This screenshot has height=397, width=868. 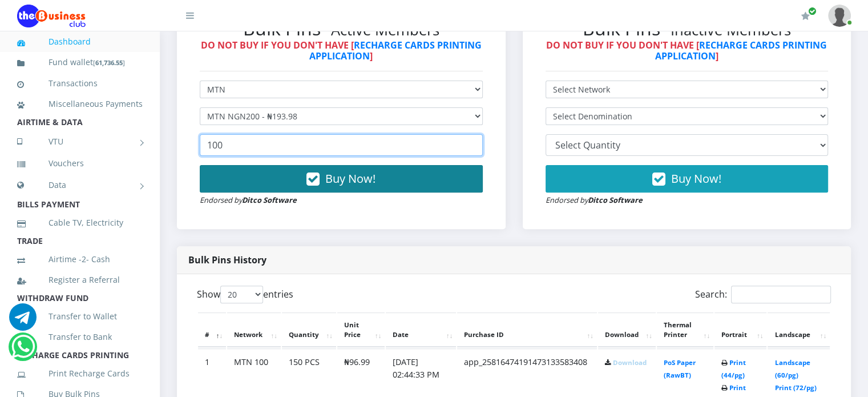 What do you see at coordinates (80, 104) in the screenshot?
I see `a: Miscellaneous Payments` at bounding box center [80, 104].